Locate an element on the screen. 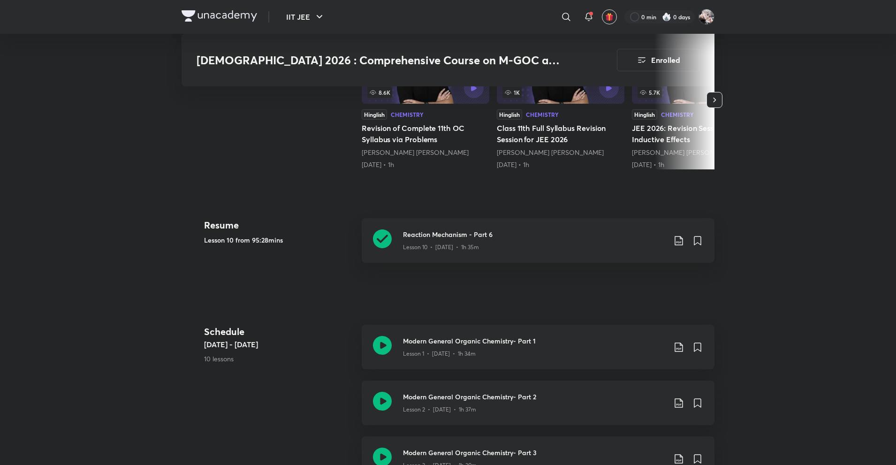 This screenshot has height=465, width=896. img: avatar is located at coordinates (609, 17).